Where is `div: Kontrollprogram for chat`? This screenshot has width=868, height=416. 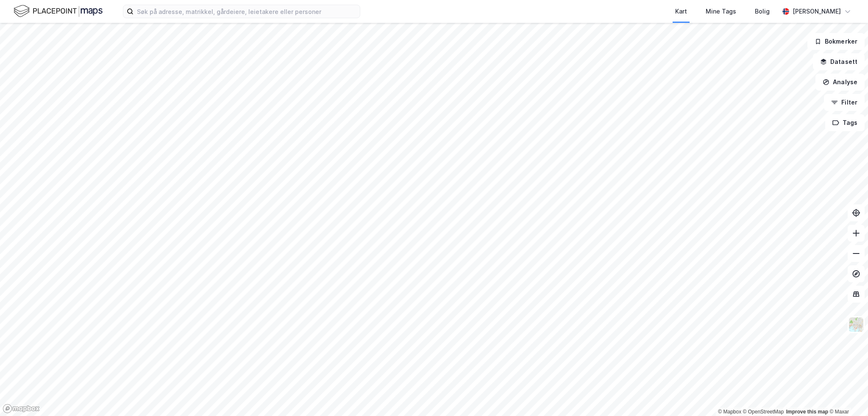 div: Kontrollprogram for chat is located at coordinates (846, 396).